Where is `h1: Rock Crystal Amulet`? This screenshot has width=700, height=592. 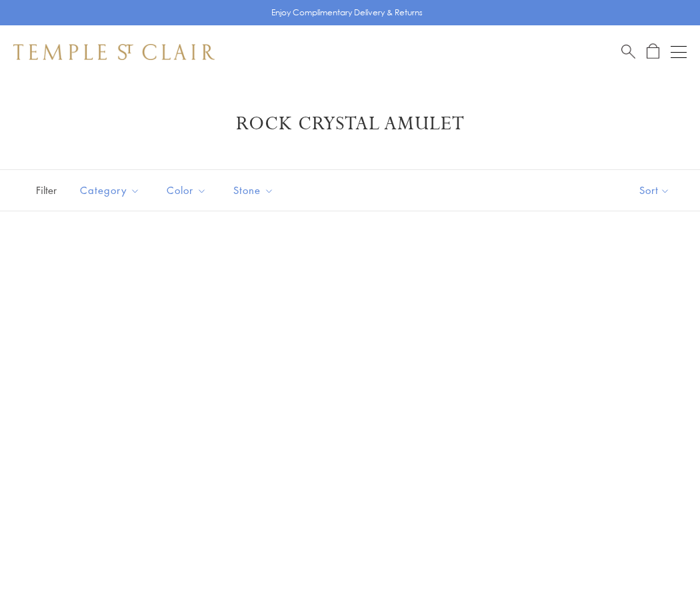
h1: Rock Crystal Amulet is located at coordinates (350, 124).